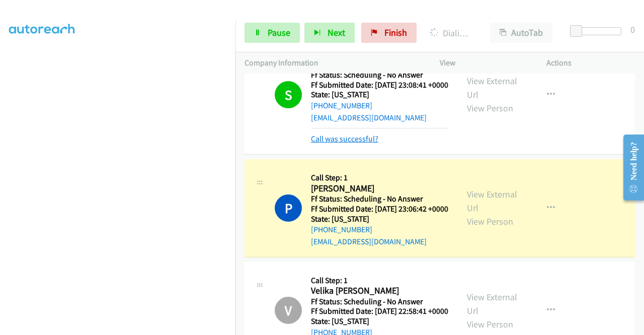  I want to click on a: Pause, so click(272, 33).